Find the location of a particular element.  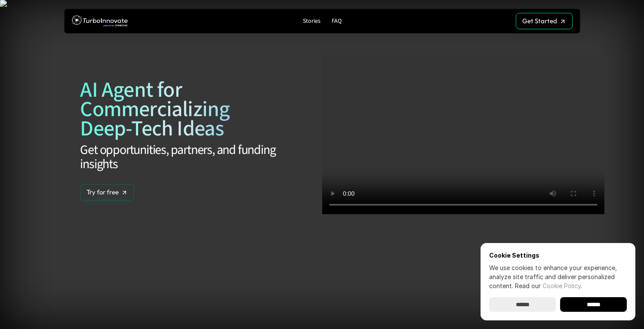

p: We use cookies to enhance your experience, analyze site traffic and deliver personalized content. is located at coordinates (558, 277).